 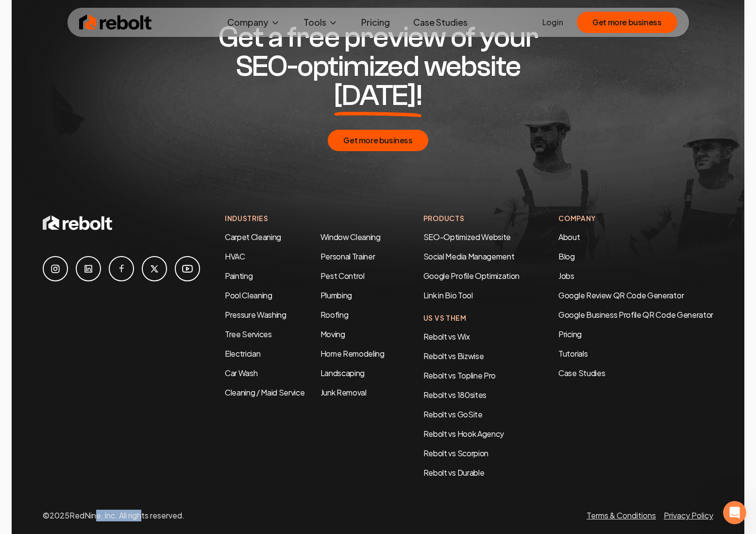 What do you see at coordinates (116, 22) in the screenshot?
I see `img: Rebolt Logo` at bounding box center [116, 22].